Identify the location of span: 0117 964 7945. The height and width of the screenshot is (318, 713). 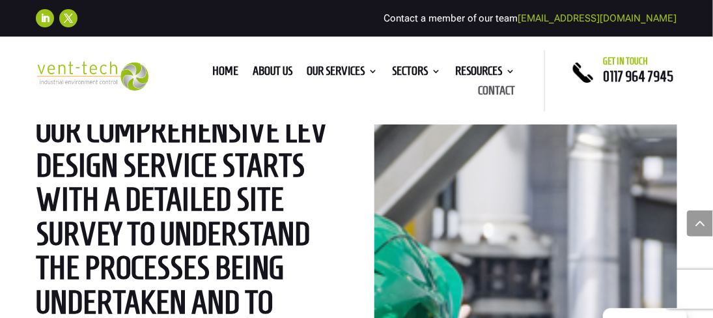
(639, 76).